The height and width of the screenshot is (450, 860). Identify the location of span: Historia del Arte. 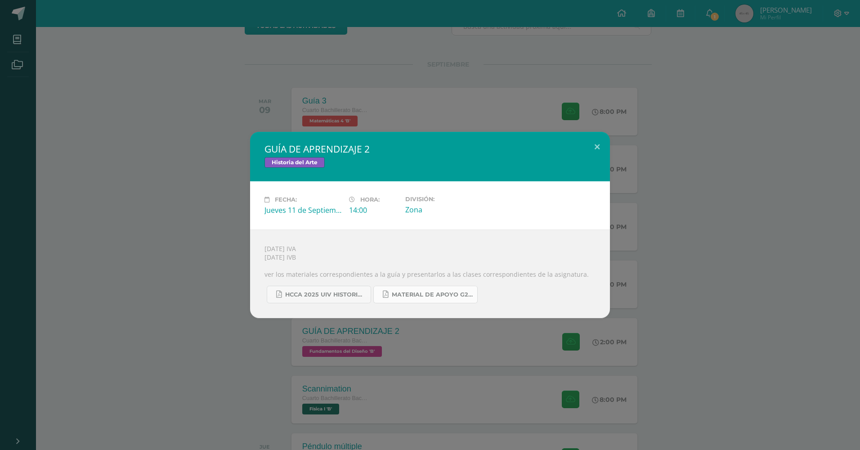
(295, 162).